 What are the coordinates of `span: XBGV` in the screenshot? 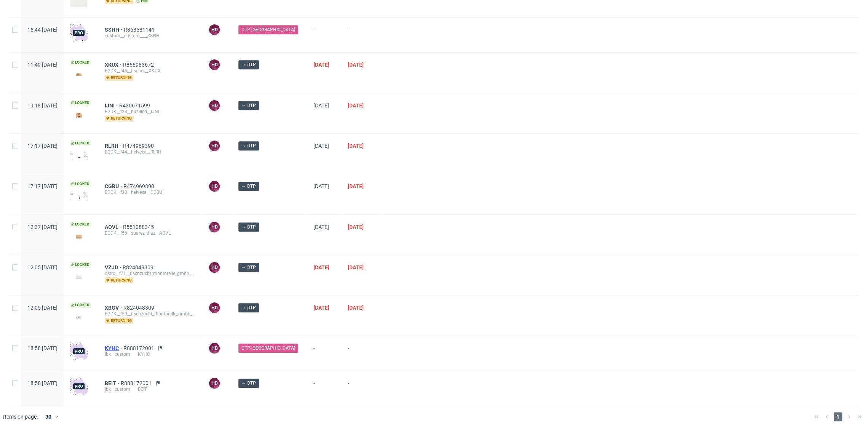 It's located at (114, 308).